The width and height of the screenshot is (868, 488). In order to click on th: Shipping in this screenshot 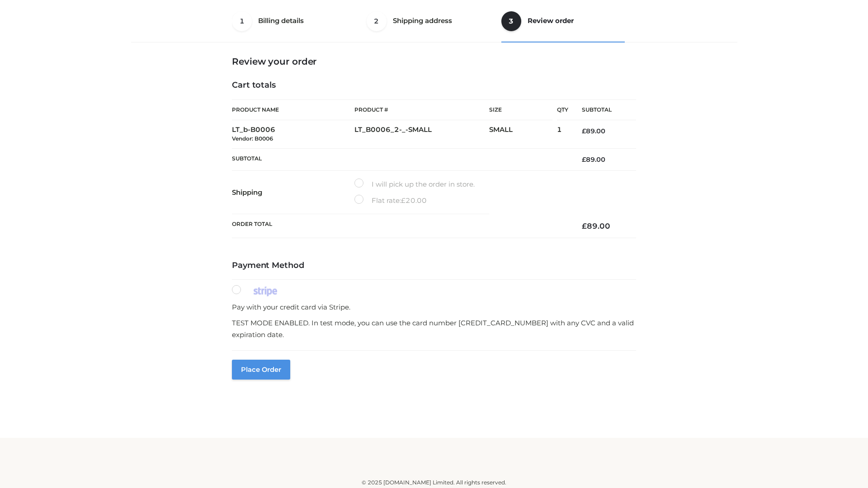, I will do `click(293, 193)`.